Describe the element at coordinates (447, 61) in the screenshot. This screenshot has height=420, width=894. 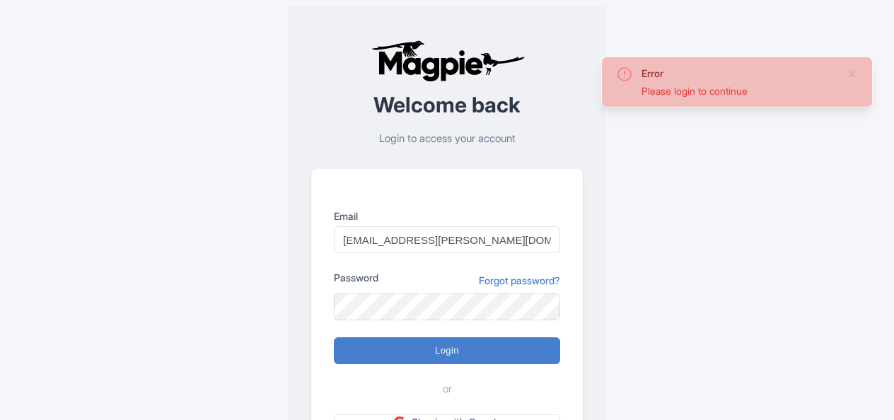
I see `img: logo-ab69f6fb50320c5b225c76a69d11143b.png` at that location.